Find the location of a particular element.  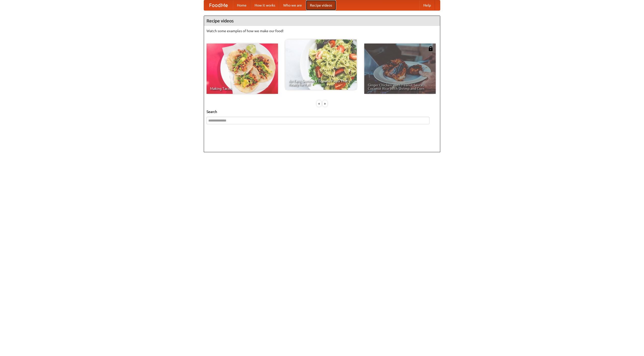

a: Who we are is located at coordinates (293, 5).